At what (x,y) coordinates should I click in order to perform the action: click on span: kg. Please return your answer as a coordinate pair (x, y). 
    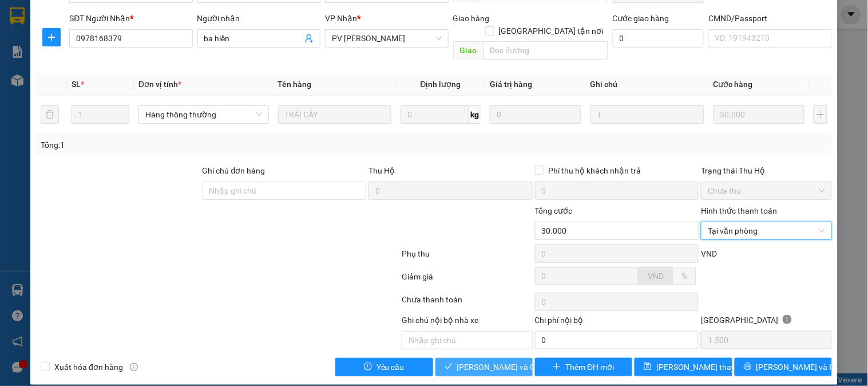
    Looking at the image, I should click on (475, 114).